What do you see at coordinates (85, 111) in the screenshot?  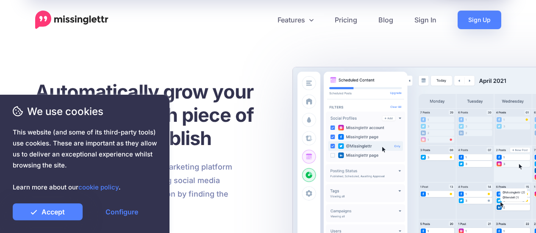 I see `span: We use cookies` at bounding box center [85, 111].